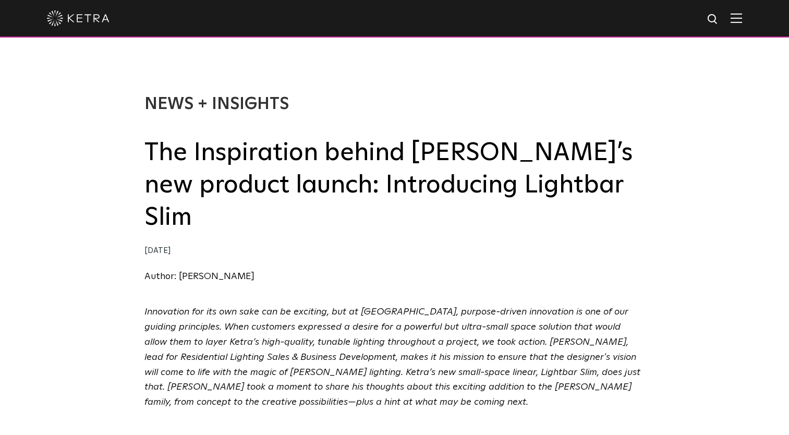  What do you see at coordinates (78, 18) in the screenshot?
I see `img: ketra-logo-2019-white` at bounding box center [78, 18].